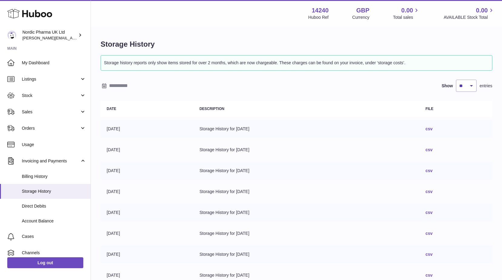  Describe the element at coordinates (469, 13) in the screenshot. I see `a: 0.00 AVAILABLE Stock Total` at that location.